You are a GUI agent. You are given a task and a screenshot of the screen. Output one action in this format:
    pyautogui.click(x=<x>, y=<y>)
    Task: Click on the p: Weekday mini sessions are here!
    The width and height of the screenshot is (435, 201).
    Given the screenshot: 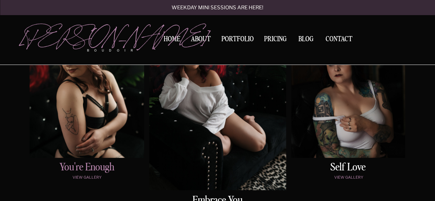 What is the action you would take?
    pyautogui.click(x=218, y=8)
    